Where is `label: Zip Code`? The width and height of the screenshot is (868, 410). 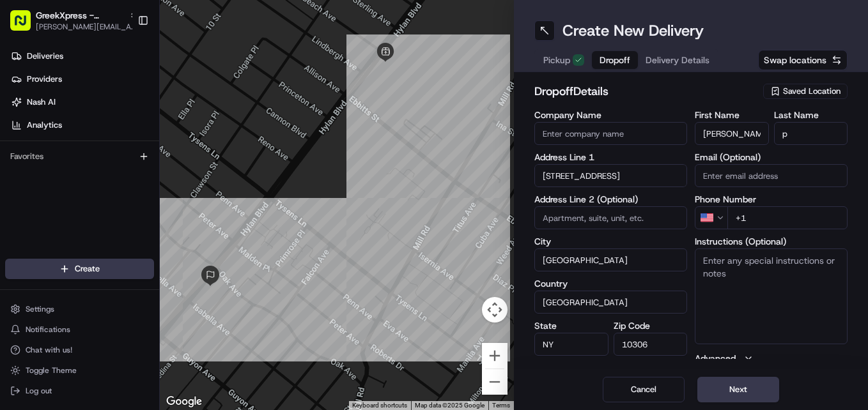
label: Zip Code is located at coordinates (651, 325).